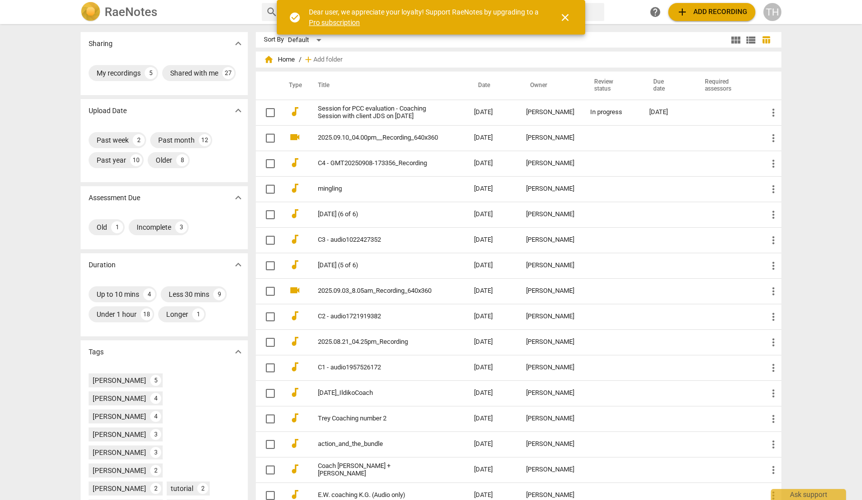 The image size is (862, 500). Describe the element at coordinates (378, 138) in the screenshot. I see `a: 2025.09.10_04.00pm__Recording_640x360` at that location.